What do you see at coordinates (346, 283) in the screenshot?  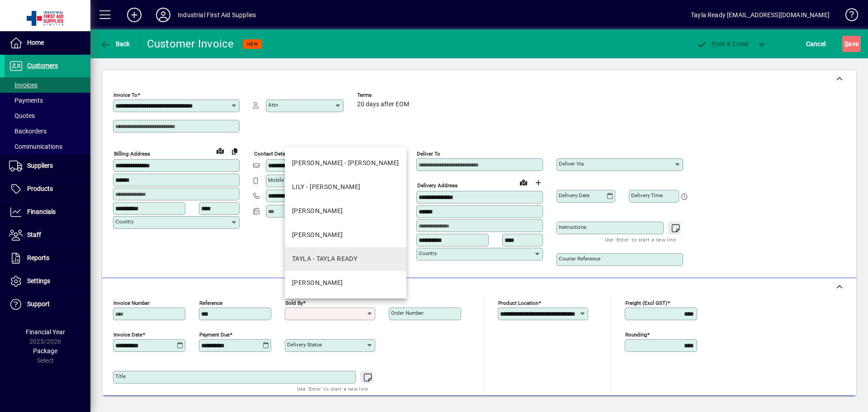 I see `mat-option: TRUDY - TRUDY DARCY` at bounding box center [346, 283].